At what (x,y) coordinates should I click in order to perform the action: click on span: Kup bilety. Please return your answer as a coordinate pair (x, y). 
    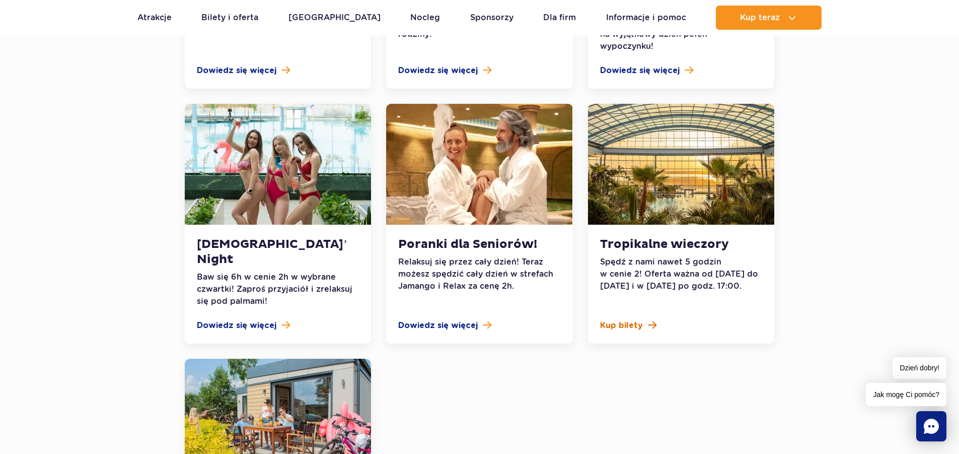
    Looking at the image, I should click on (621, 325).